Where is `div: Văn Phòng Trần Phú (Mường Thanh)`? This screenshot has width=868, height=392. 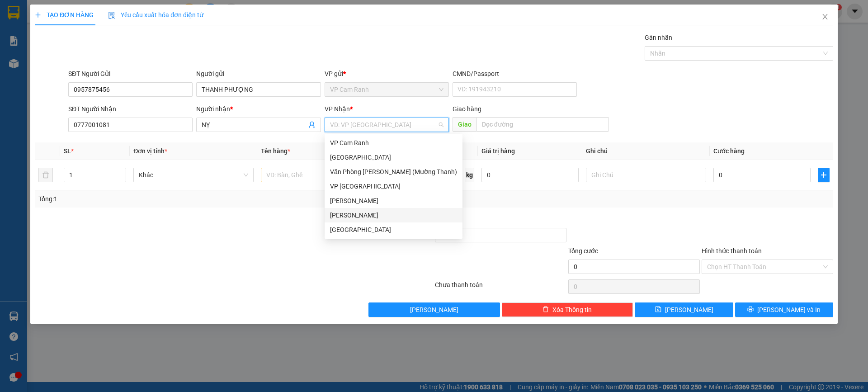
div: Văn Phòng Trần Phú (Mường Thanh) is located at coordinates (393, 172).